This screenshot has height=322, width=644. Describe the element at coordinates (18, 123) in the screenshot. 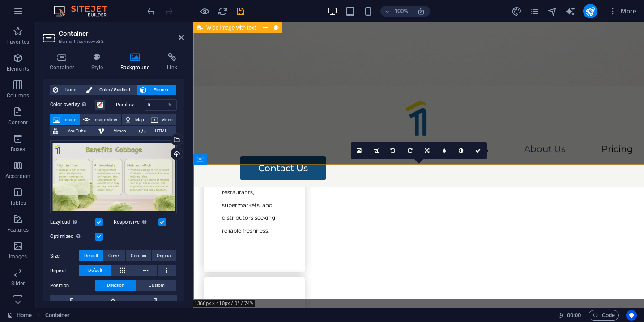

I see `p: Content` at that location.